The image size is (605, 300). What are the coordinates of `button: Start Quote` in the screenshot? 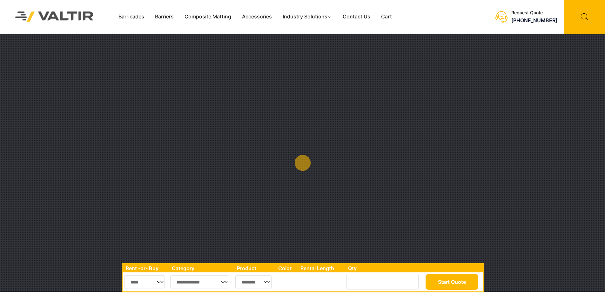 It's located at (452, 282).